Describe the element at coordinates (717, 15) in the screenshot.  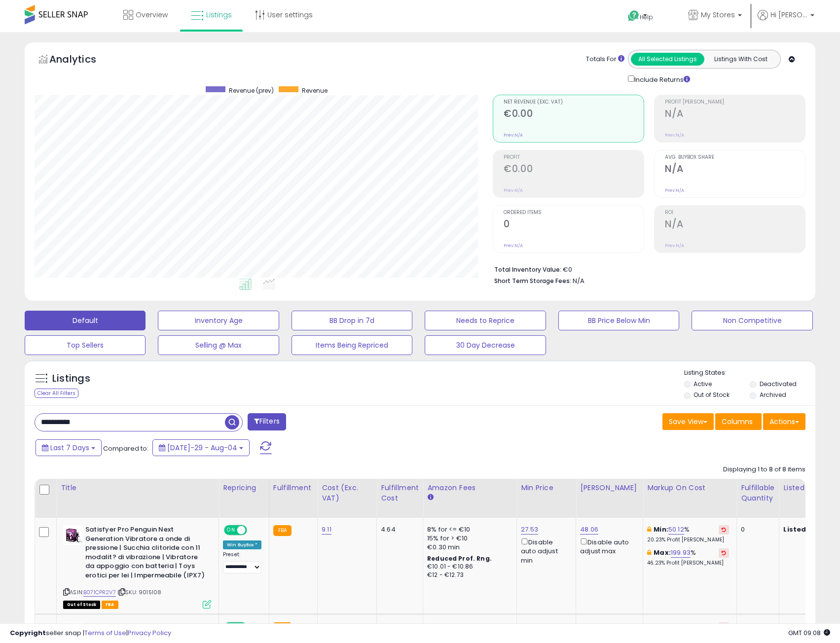
I see `span: My Stores` at that location.